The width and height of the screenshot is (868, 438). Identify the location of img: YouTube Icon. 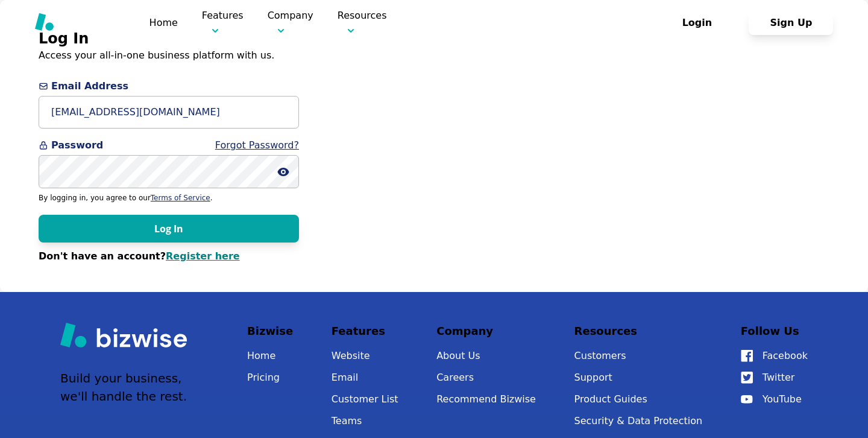
(747, 399).